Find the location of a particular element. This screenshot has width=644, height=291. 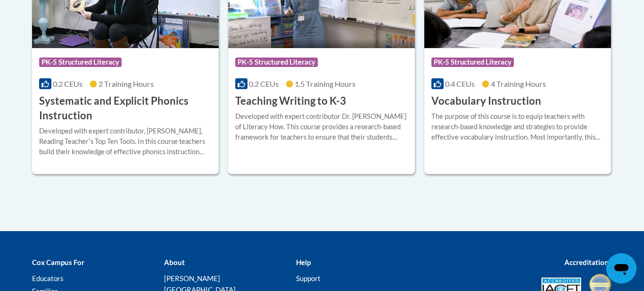

b: Accreditations is located at coordinates (588, 262).